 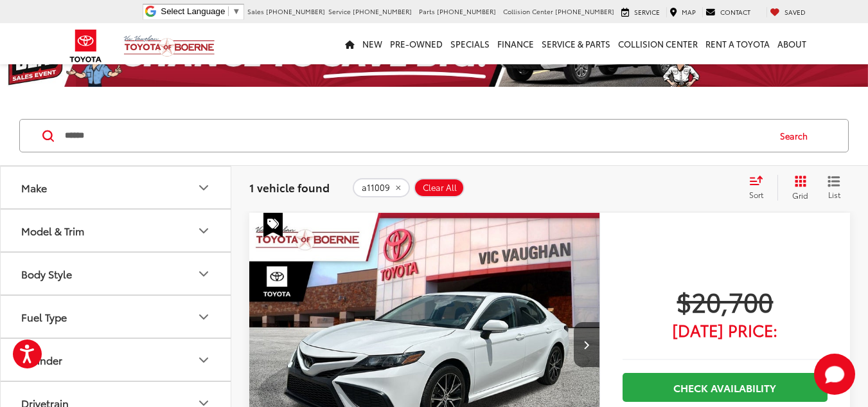 What do you see at coordinates (169, 46) in the screenshot?
I see `img: Vic Vaughan Toyota of Boerne` at bounding box center [169, 46].